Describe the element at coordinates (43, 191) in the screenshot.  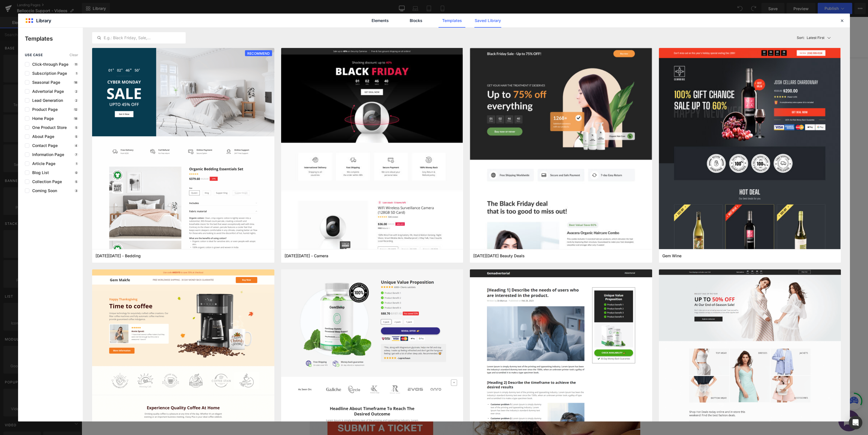
I see `span: Coming Soon` at that location.